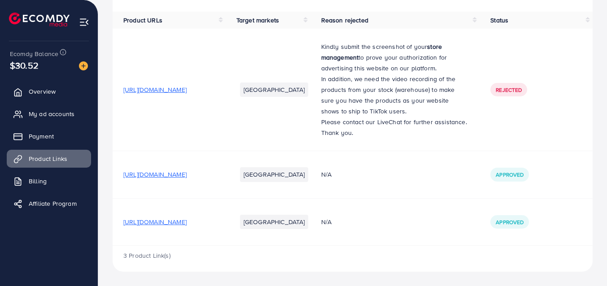  Describe the element at coordinates (147, 256) in the screenshot. I see `span: 3 Product Link(s)` at that location.